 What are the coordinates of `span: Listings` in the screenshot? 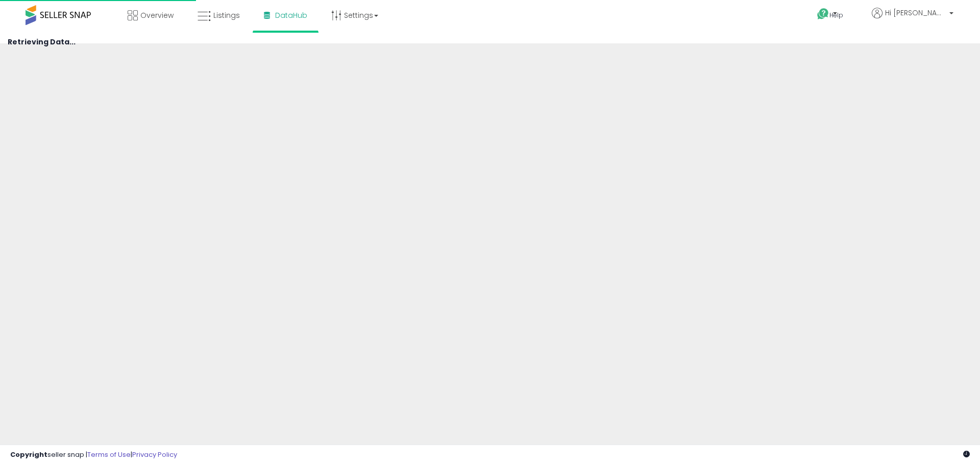 It's located at (227, 16).